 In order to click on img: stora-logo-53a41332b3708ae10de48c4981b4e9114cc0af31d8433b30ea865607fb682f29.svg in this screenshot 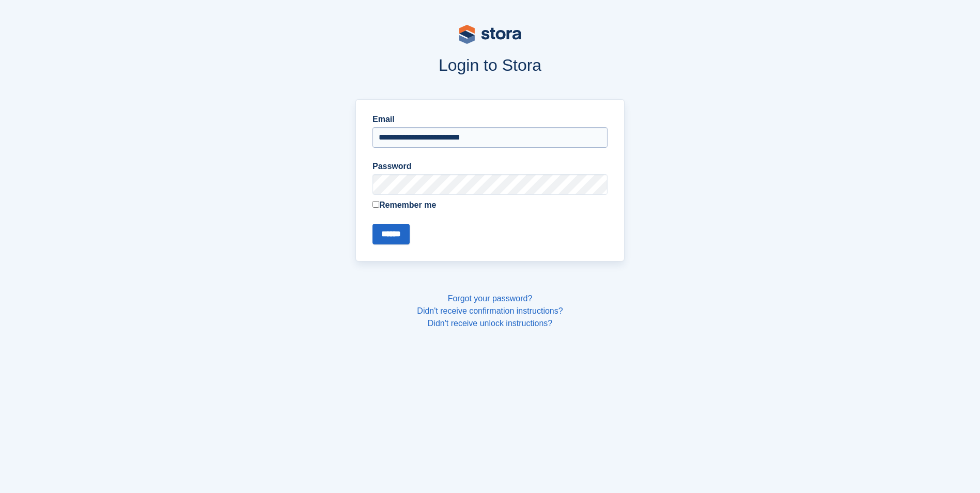, I will do `click(491, 34)`.